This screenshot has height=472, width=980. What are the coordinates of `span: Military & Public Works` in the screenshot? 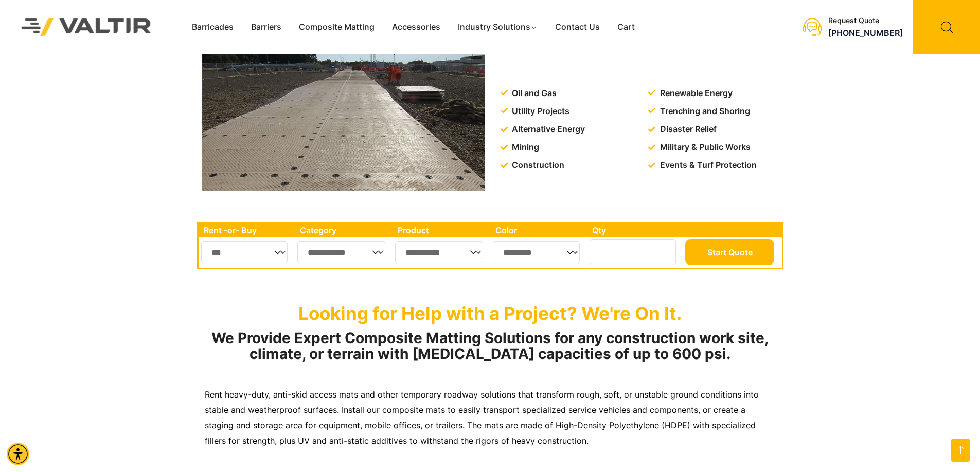 It's located at (704, 147).